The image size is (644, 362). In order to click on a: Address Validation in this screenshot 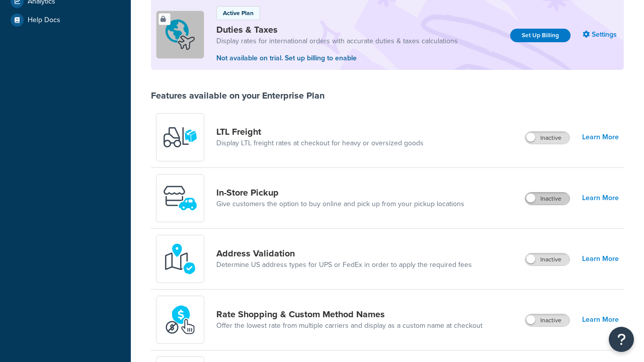, I will do `click(344, 253)`.